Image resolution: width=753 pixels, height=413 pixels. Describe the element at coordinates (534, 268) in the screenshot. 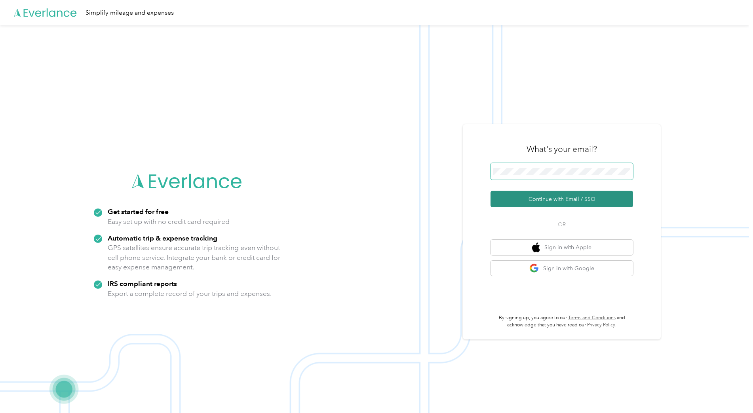

I see `img: google logo` at that location.